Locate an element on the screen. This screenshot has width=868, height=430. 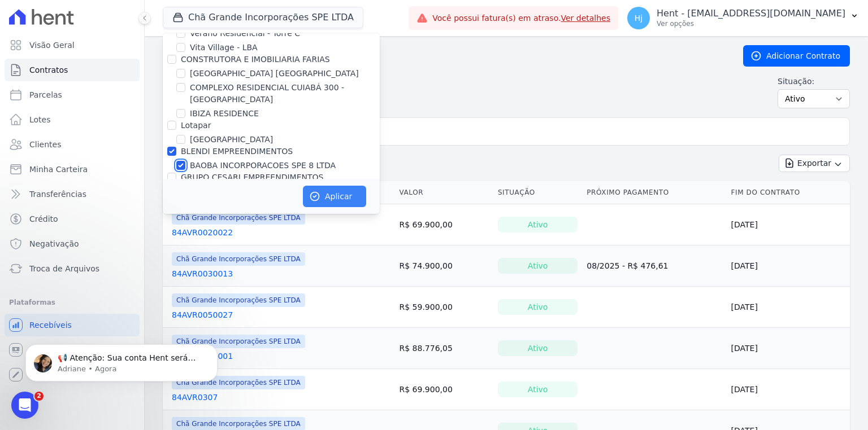
span: 2 is located at coordinates (39, 396).